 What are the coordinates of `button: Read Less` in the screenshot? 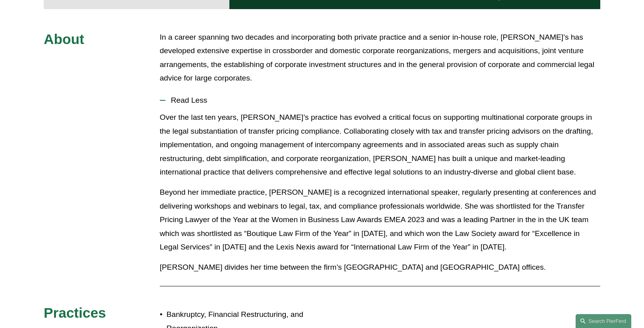 It's located at (380, 100).